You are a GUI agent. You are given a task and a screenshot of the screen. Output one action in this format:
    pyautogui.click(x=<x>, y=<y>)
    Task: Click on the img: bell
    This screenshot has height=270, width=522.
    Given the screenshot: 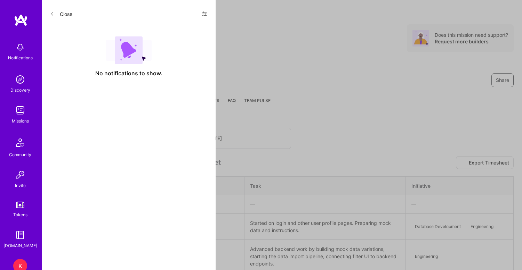 What is the action you would take?
    pyautogui.click(x=20, y=47)
    